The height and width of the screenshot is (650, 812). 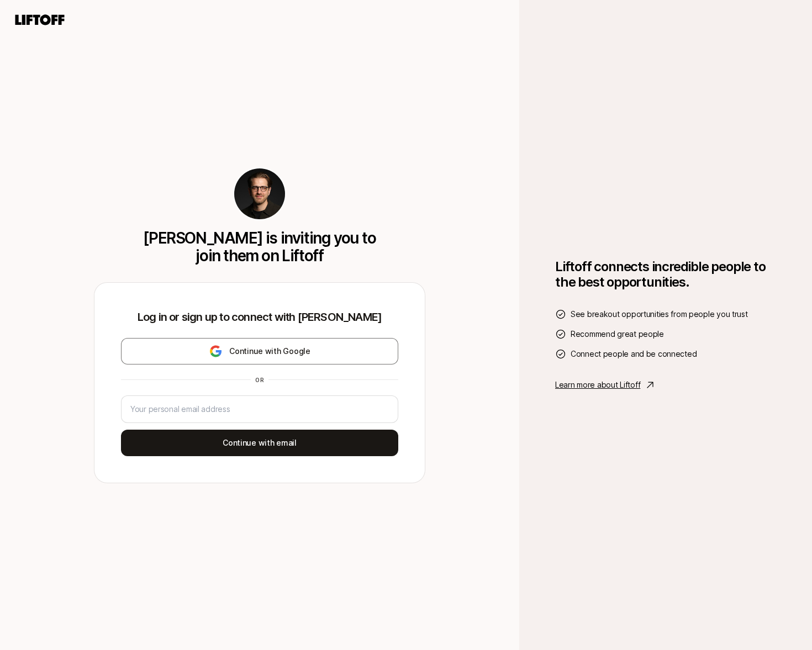 I want to click on span: Connect people and be connected, so click(x=634, y=354).